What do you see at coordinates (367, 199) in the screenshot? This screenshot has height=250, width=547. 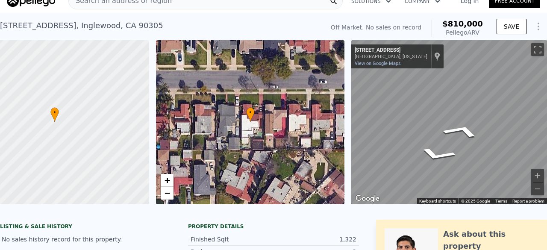 I see `a: Open this area in Google Maps (opens a new window)` at bounding box center [367, 199].